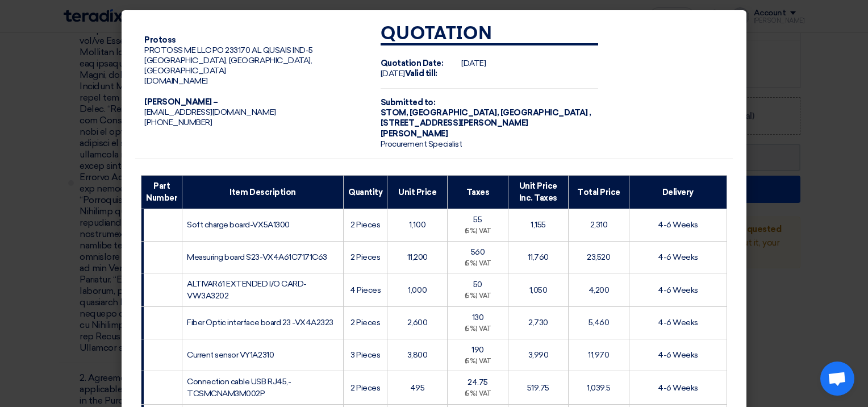  Describe the element at coordinates (538, 192) in the screenshot. I see `th: Unit Price Inc. Taxes` at that location.